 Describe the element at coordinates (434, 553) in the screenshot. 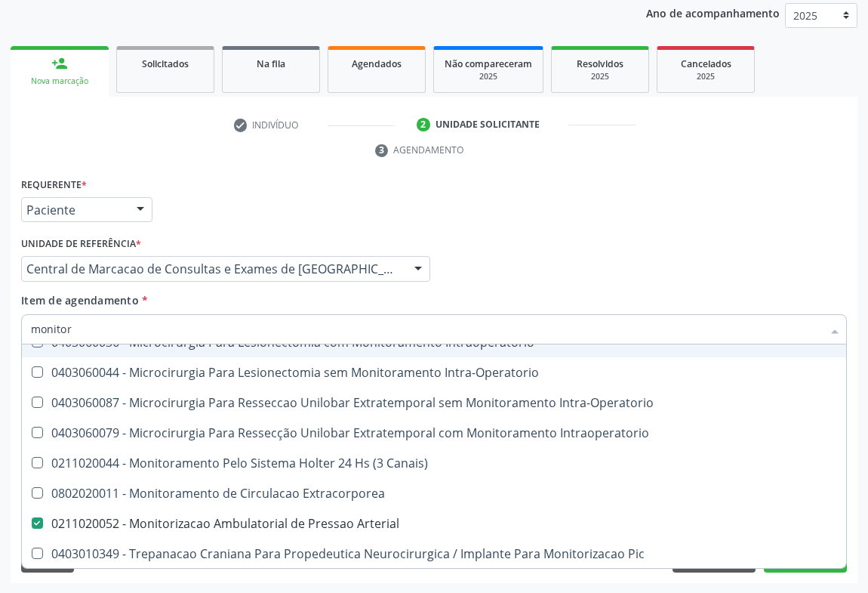

I see `div: 0403010349 - Trepanacao Craniana Para Propedeutica Neurocirurgica / Implante Para Monitorizacao Pic` at that location.